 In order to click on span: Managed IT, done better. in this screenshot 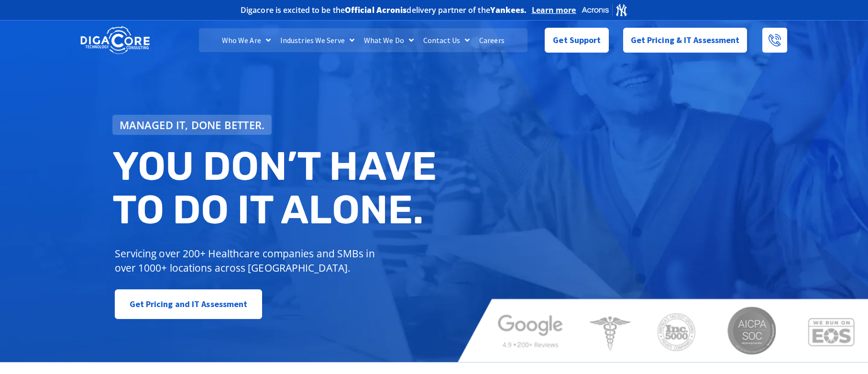, I will do `click(193, 125)`.